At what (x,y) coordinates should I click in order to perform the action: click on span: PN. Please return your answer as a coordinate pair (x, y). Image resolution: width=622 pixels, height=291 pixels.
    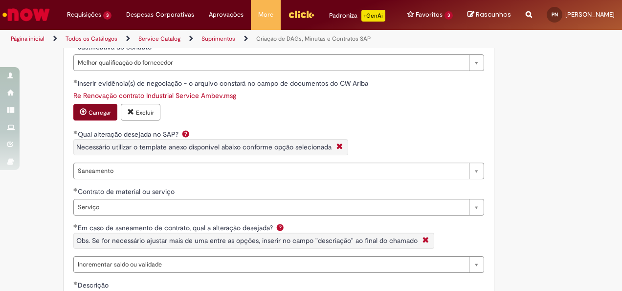
    Looking at the image, I should click on (555, 14).